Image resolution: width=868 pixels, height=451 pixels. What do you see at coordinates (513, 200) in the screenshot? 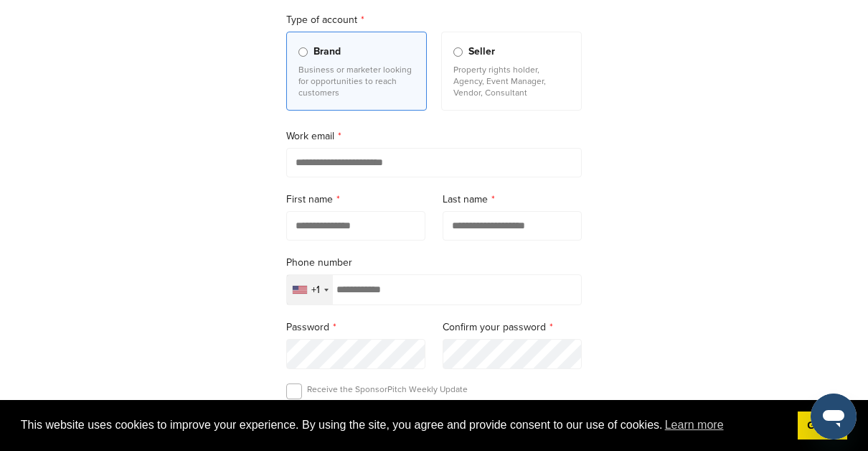
I see `label: Last name` at bounding box center [513, 200].